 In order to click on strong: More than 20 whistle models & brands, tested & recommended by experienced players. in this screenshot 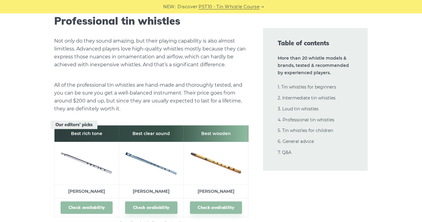, I will do `click(314, 66)`.